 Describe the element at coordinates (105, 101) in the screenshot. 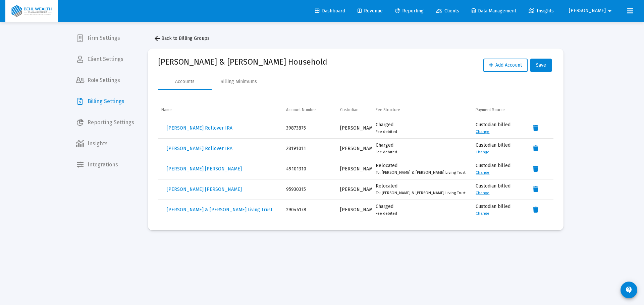

I see `span: Billing Settings` at that location.